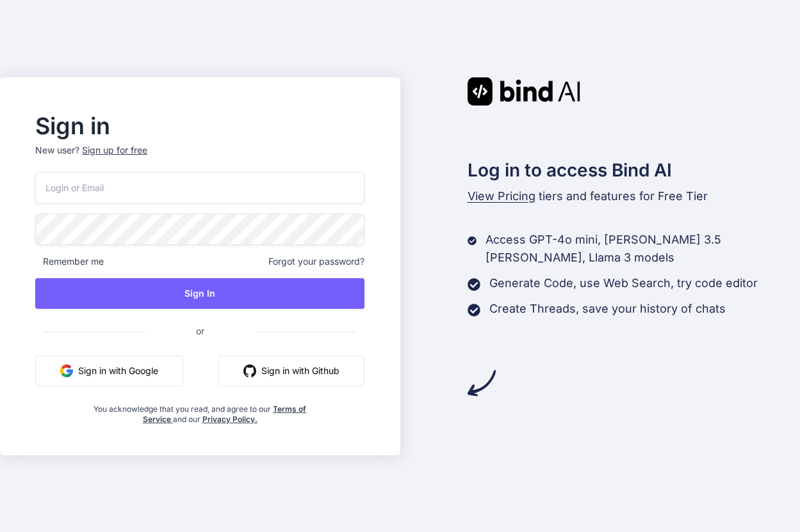 The width and height of the screenshot is (800, 532). What do you see at coordinates (608, 309) in the screenshot?
I see `p: Create Threads, save your history of chats` at bounding box center [608, 309].